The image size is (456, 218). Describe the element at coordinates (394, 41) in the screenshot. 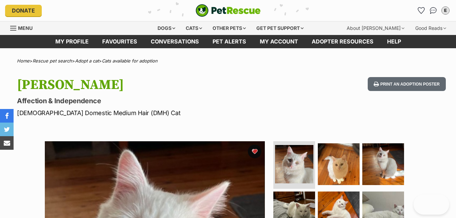

I see `a: Help` at that location.